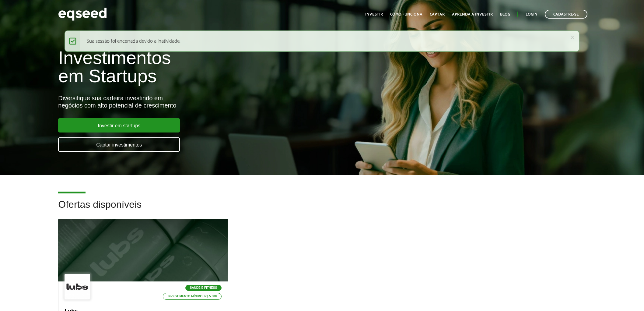 This screenshot has width=644, height=311. I want to click on a: Aprenda a investir, so click(472, 15).